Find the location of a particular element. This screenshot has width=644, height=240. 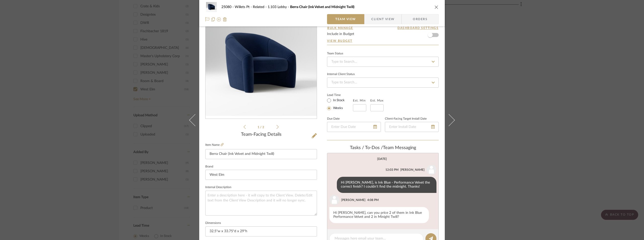

label: Internal Description is located at coordinates (218, 187).